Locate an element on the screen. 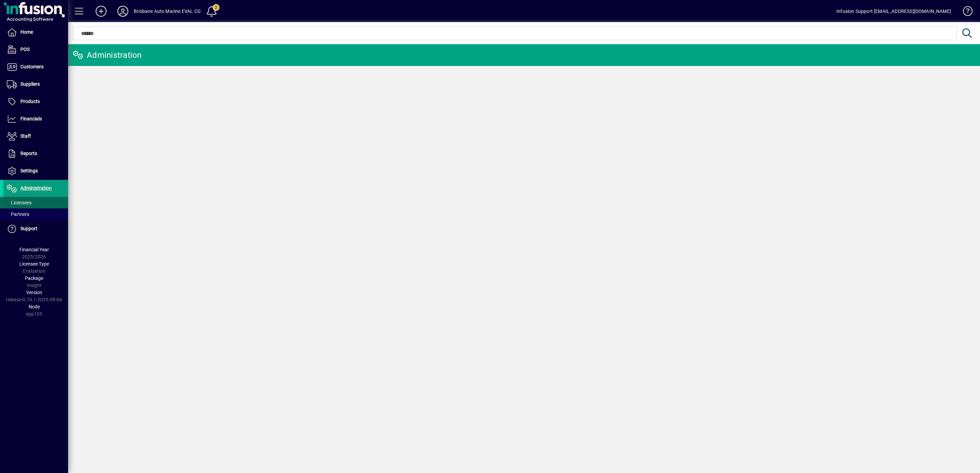 The image size is (980, 473). button: Profile is located at coordinates (123, 11).